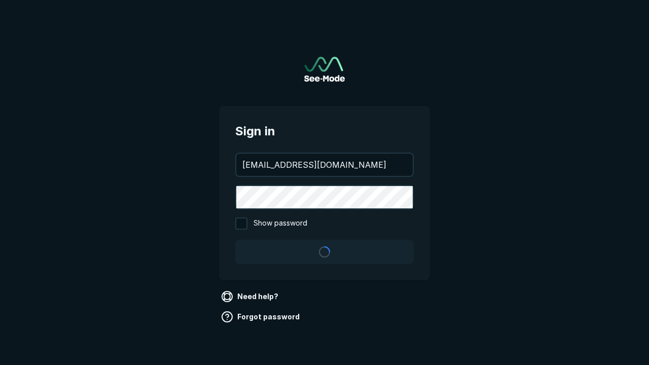  Describe the element at coordinates (325, 69) in the screenshot. I see `a: Go to sign in` at that location.